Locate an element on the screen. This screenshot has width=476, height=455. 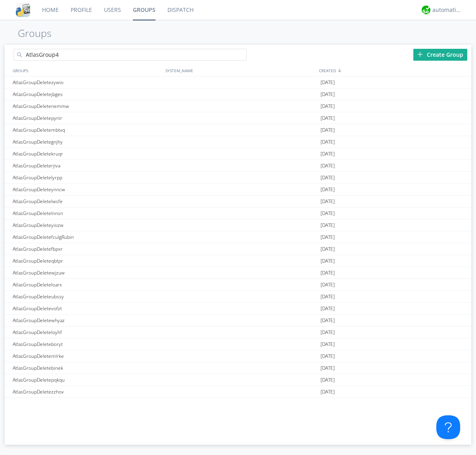
div: GROUPS is located at coordinates (86, 70).